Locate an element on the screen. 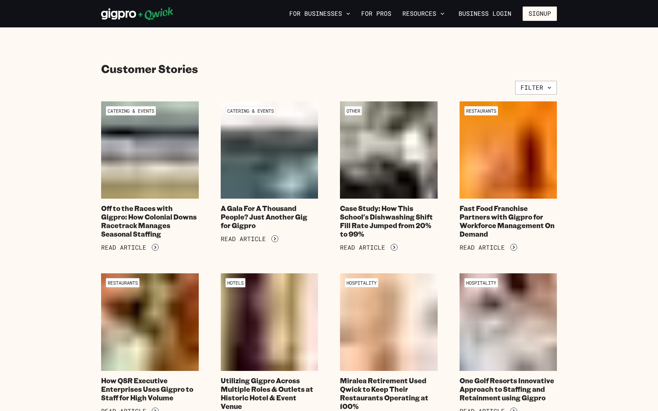  h2: Customer Stories is located at coordinates (329, 69).